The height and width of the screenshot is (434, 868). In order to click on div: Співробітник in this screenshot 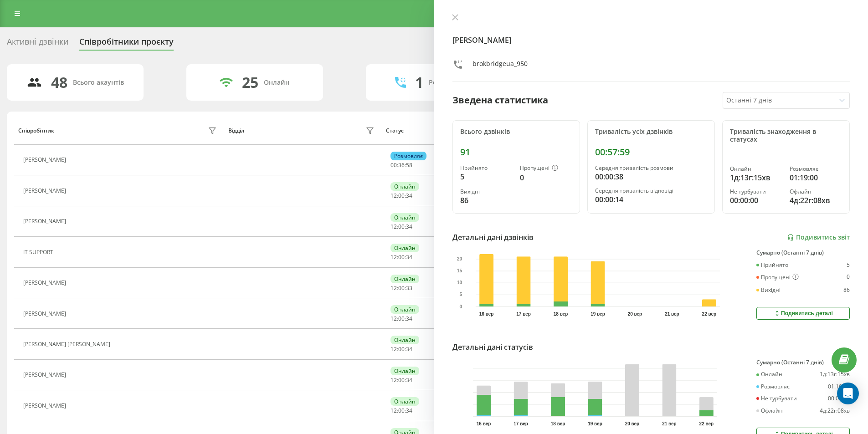, I will do `click(36, 131)`.